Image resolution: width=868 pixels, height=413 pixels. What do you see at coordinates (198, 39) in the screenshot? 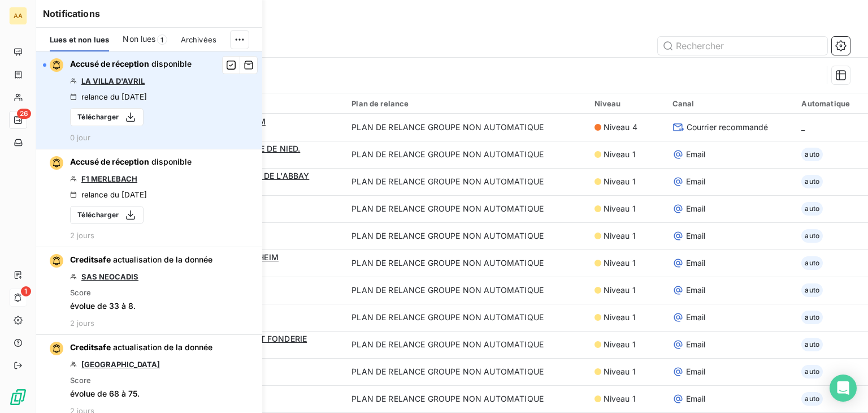
I see `span: Archivées` at bounding box center [198, 39].